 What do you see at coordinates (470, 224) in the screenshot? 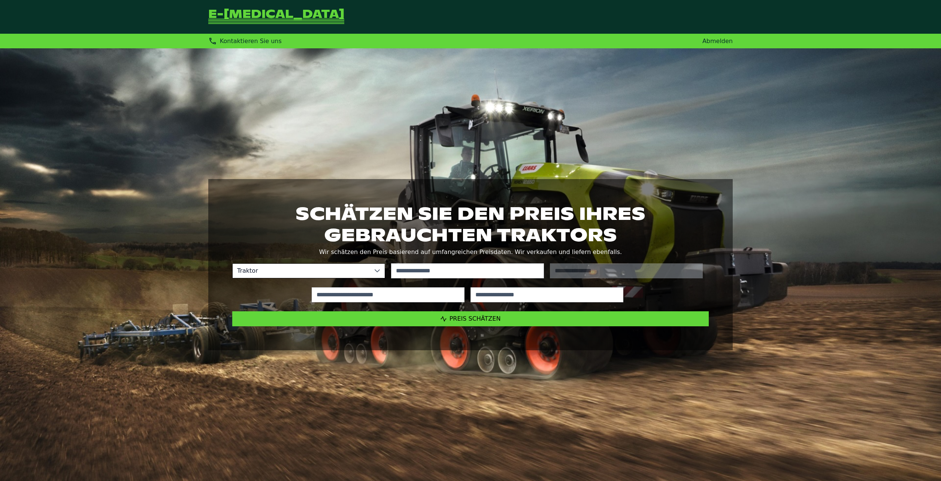
I see `h1: Schätzen Sie den Preis Ihres gebrauchten Traktors` at bounding box center [470, 224].